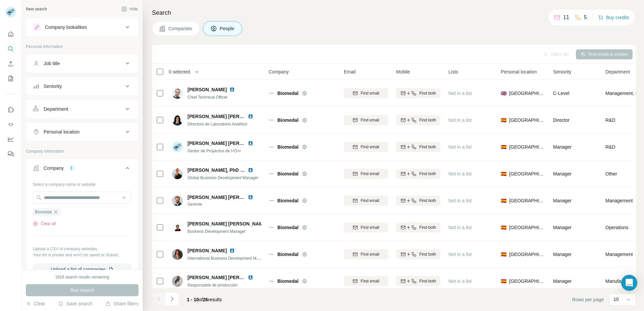  What do you see at coordinates (82, 277) in the screenshot?
I see `div: 1918 search results remaining` at bounding box center [82, 277].